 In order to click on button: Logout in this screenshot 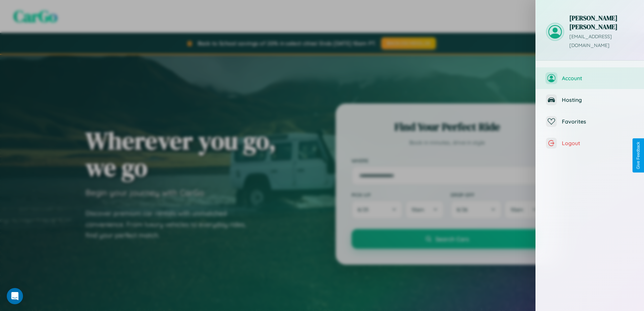, I will do `click(590, 143)`.